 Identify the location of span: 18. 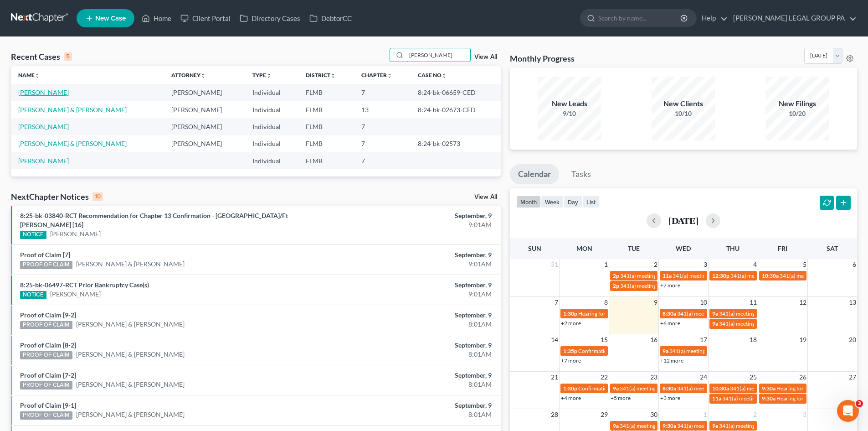
(753, 340).